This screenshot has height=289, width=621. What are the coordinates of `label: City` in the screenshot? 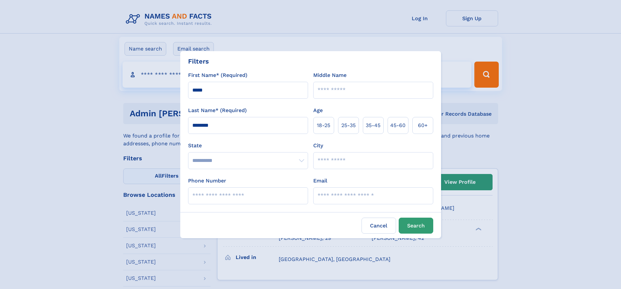 It's located at (318, 146).